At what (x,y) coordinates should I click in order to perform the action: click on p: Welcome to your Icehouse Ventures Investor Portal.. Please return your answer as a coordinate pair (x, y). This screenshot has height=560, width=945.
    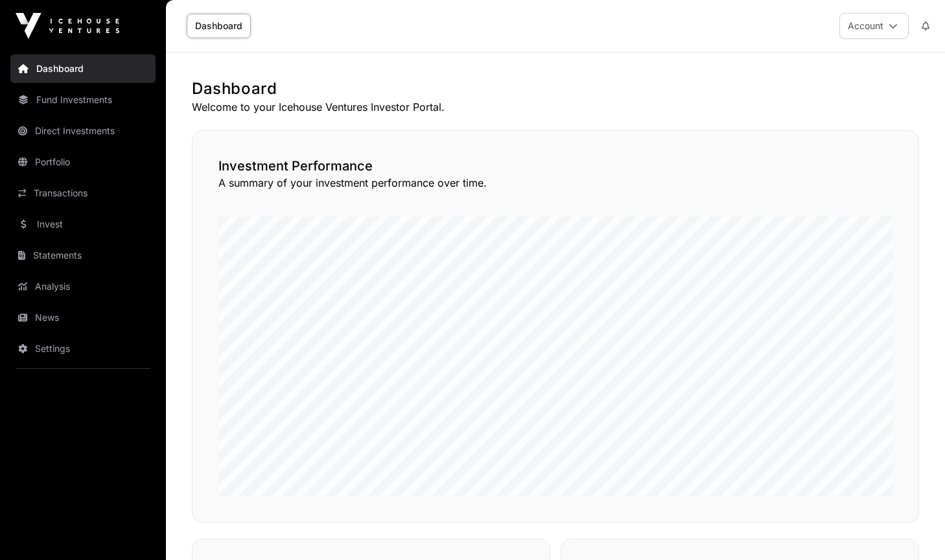
    Looking at the image, I should click on (556, 107).